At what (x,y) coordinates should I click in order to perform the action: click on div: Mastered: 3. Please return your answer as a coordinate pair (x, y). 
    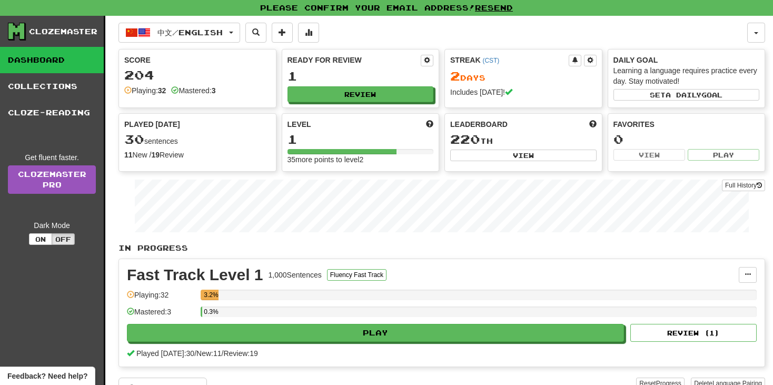
    Looking at the image, I should click on (161, 315).